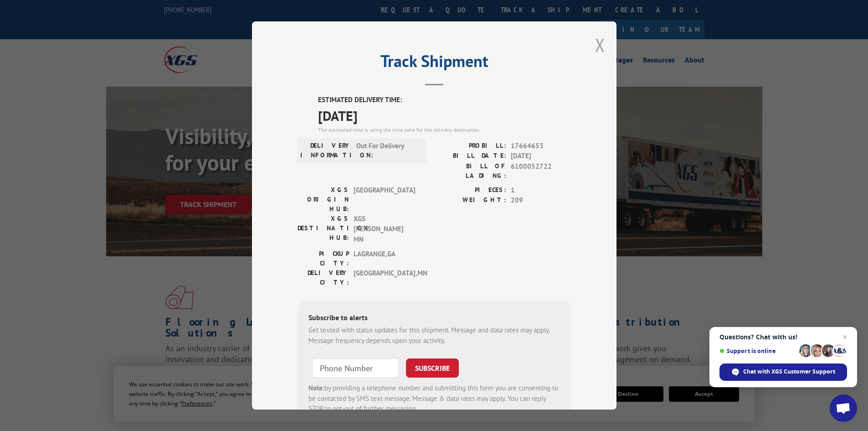 This screenshot has width=868, height=431. Describe the element at coordinates (434, 64) in the screenshot. I see `h2: Track Shipment` at that location.